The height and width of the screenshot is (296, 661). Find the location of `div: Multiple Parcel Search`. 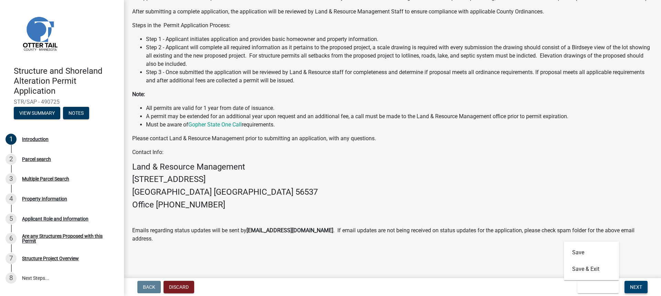

div: Multiple Parcel Search is located at coordinates (45, 179).